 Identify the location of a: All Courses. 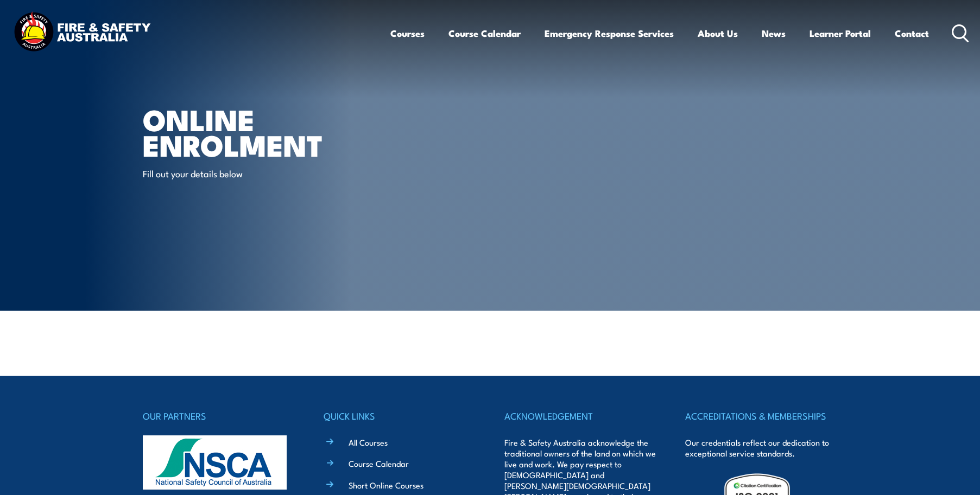
(368, 442).